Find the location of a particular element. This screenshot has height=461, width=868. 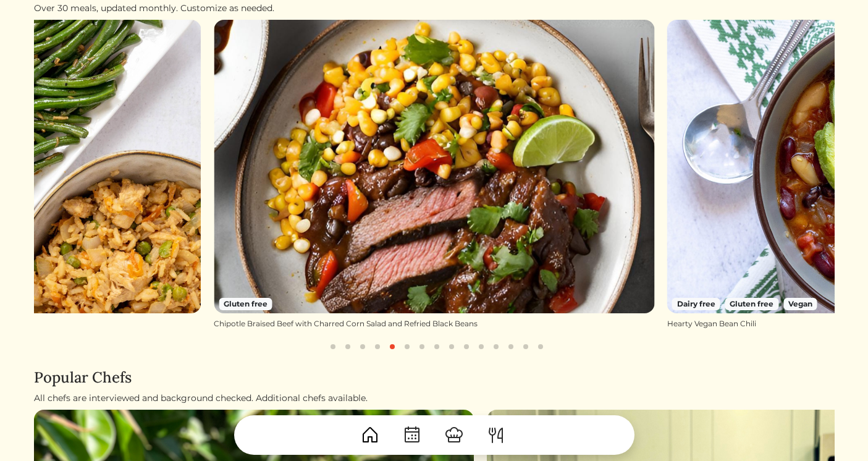

h4: Popular Chefs is located at coordinates (434, 377).